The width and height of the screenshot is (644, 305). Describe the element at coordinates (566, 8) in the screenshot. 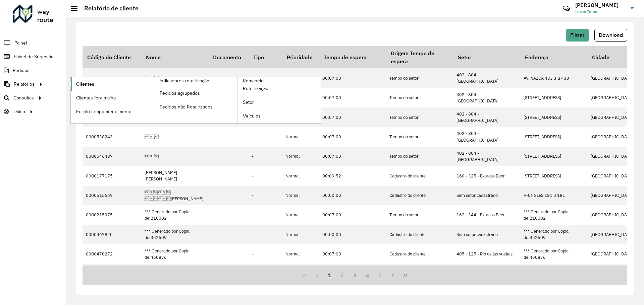

I see `a: Contato Rápido` at that location.